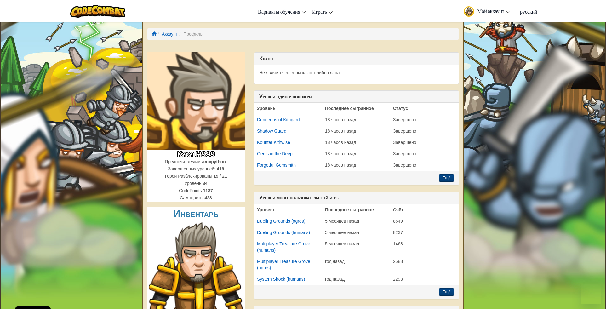 Image resolution: width=606 pixels, height=309 pixels. Describe the element at coordinates (196, 154) in the screenshot. I see `h3: KyrylH999` at that location.